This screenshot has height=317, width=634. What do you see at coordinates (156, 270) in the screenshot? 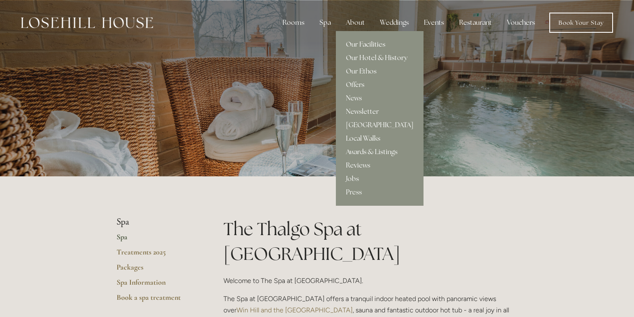
I see `a: Packages` at bounding box center [156, 270].